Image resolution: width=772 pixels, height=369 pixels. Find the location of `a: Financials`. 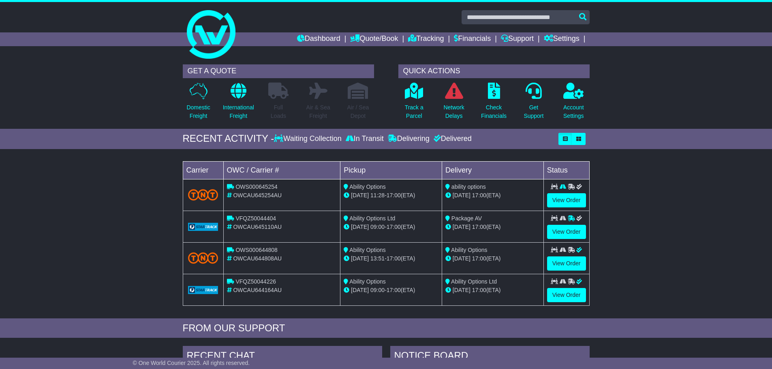

a: Financials is located at coordinates (472, 39).